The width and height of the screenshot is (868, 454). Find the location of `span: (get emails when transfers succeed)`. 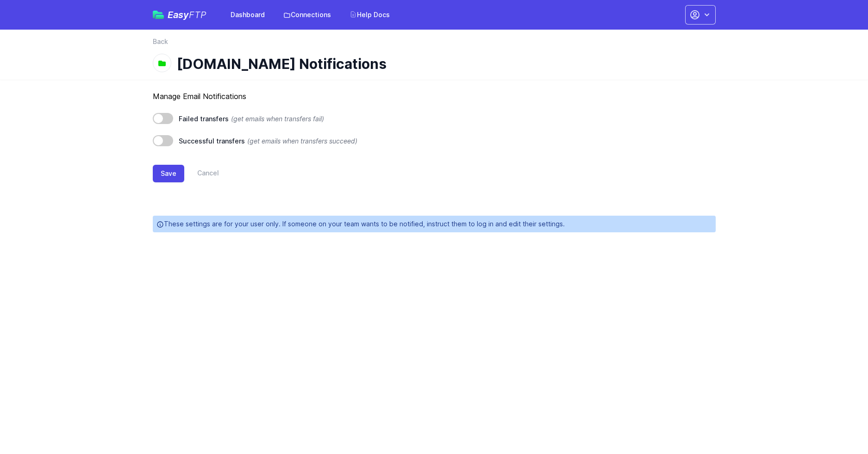

span: (get emails when transfers succeed) is located at coordinates (302, 141).